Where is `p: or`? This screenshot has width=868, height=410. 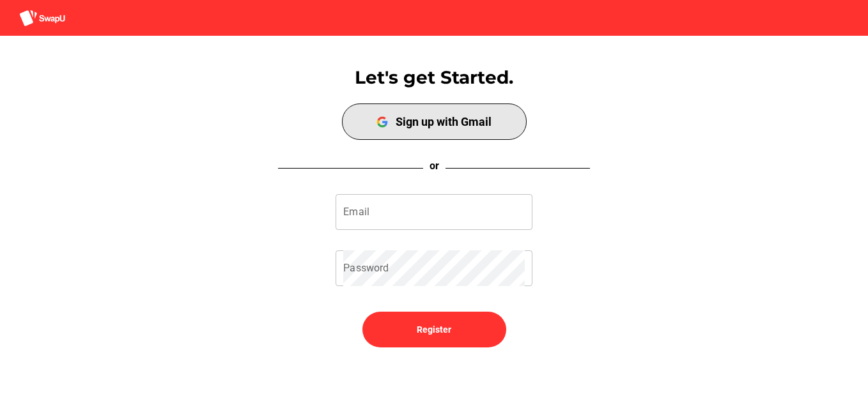 p: or is located at coordinates (434, 166).